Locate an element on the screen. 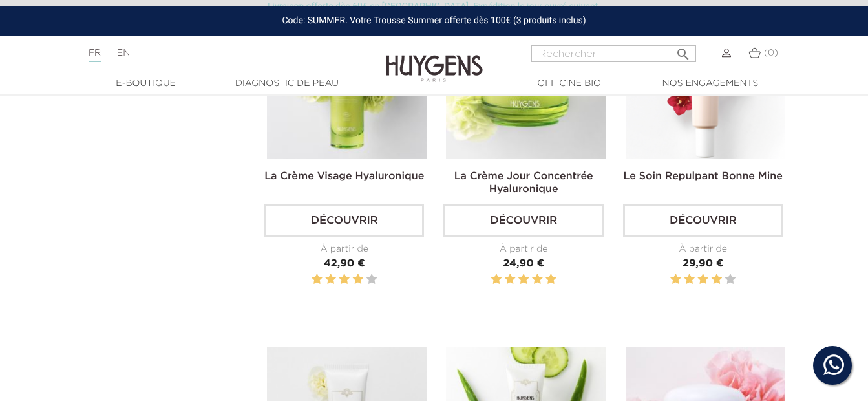 This screenshot has width=868, height=401. span: 24,90 € is located at coordinates (524, 264).